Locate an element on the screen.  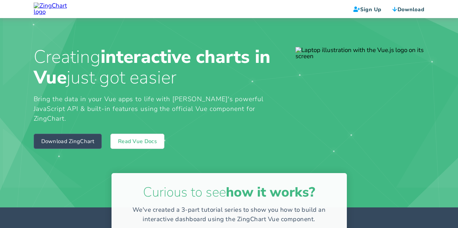
a: Download ZingChart is located at coordinates (68, 142).